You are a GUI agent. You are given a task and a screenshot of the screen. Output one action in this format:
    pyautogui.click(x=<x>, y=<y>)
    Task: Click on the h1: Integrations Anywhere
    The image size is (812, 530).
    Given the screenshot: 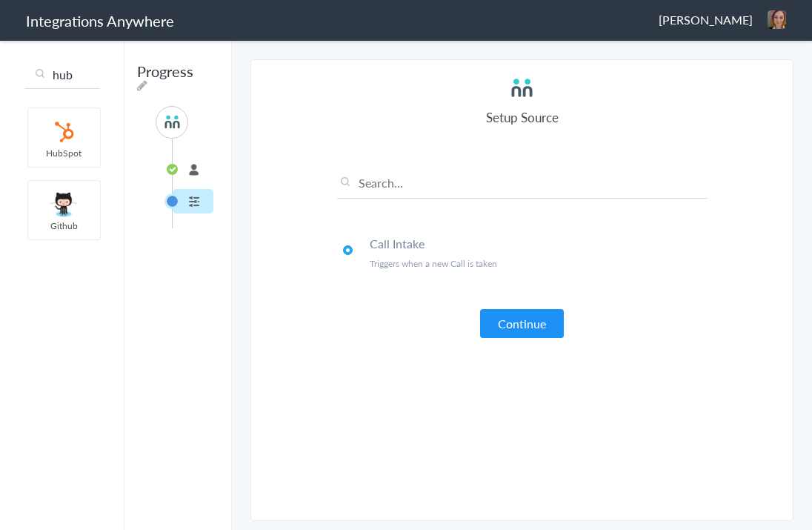 What is the action you would take?
    pyautogui.click(x=100, y=21)
    